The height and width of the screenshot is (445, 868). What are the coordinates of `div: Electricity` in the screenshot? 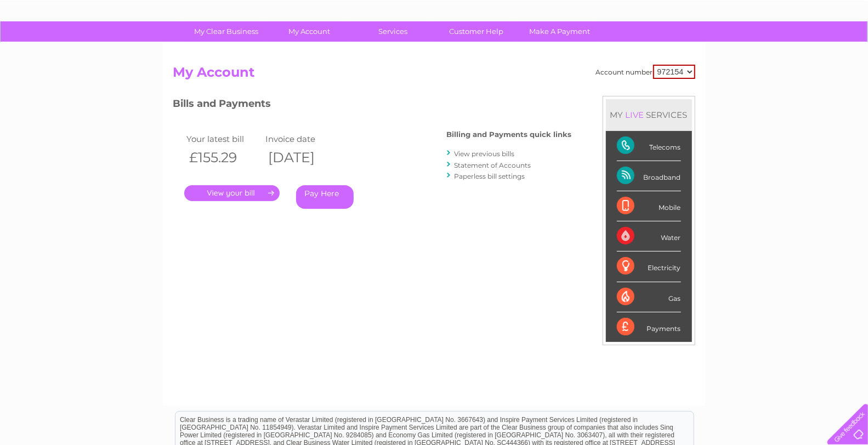 It's located at (649, 266).